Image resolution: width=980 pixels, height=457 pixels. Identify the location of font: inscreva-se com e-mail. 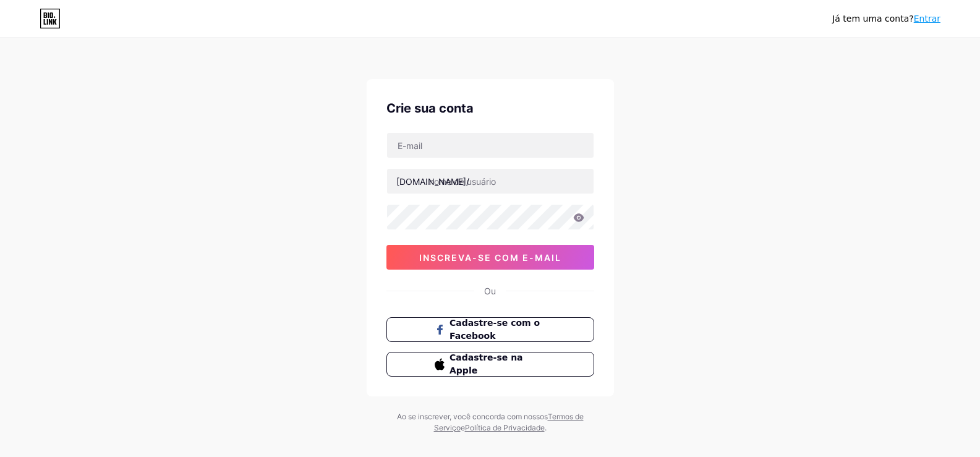
(490, 257).